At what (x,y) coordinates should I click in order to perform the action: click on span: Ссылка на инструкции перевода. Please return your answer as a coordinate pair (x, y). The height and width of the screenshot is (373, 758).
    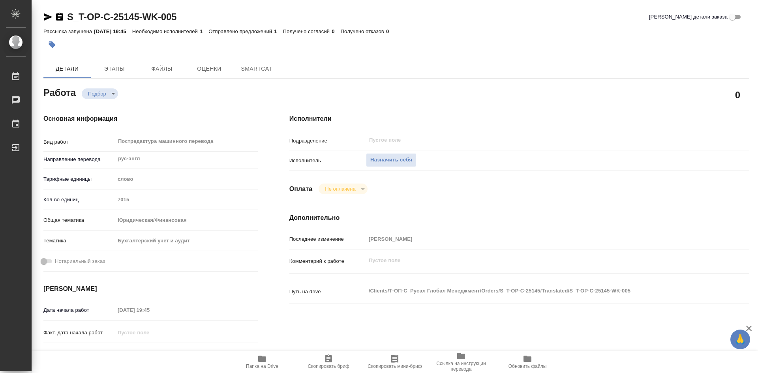
    Looking at the image, I should click on (461, 366).